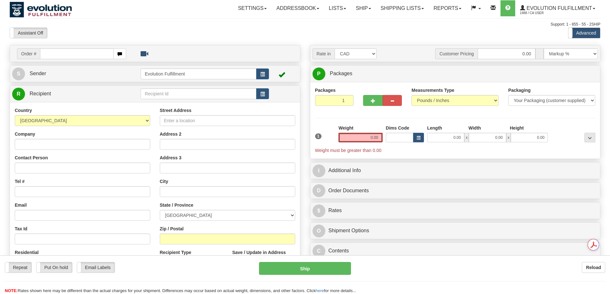  What do you see at coordinates (318, 136) in the screenshot?
I see `span: 1` at bounding box center [318, 136].